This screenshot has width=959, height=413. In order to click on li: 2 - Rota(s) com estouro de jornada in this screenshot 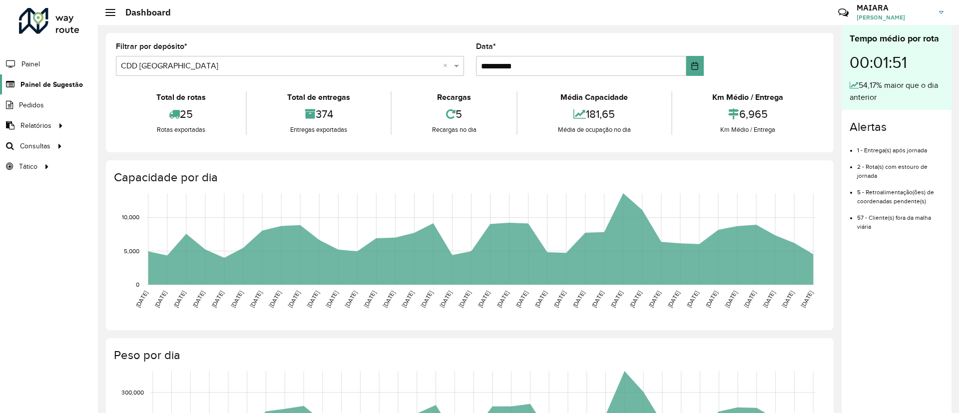, I will do `click(900, 167)`.